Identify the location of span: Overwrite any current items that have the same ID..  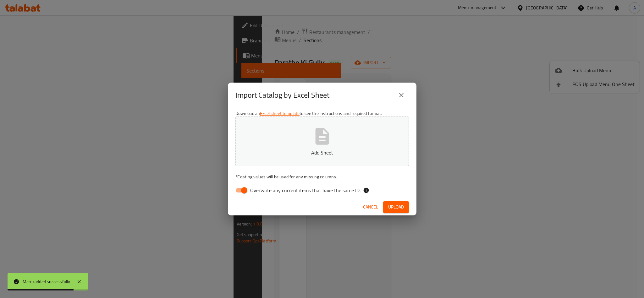
(305, 190).